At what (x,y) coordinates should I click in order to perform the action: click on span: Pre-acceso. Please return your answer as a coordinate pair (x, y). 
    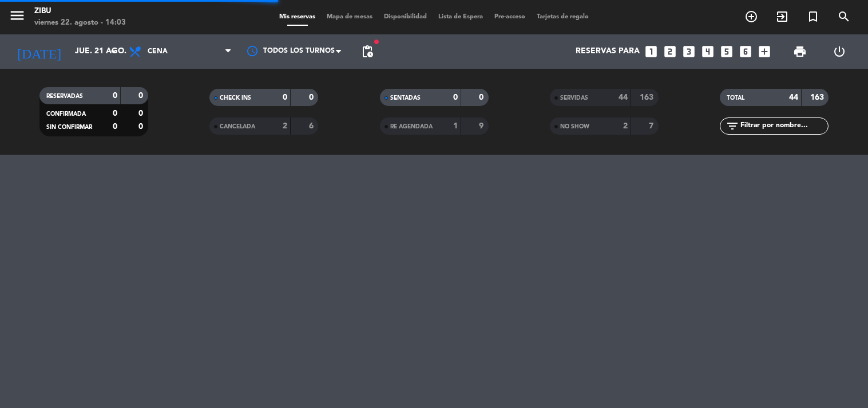
    Looking at the image, I should click on (510, 16).